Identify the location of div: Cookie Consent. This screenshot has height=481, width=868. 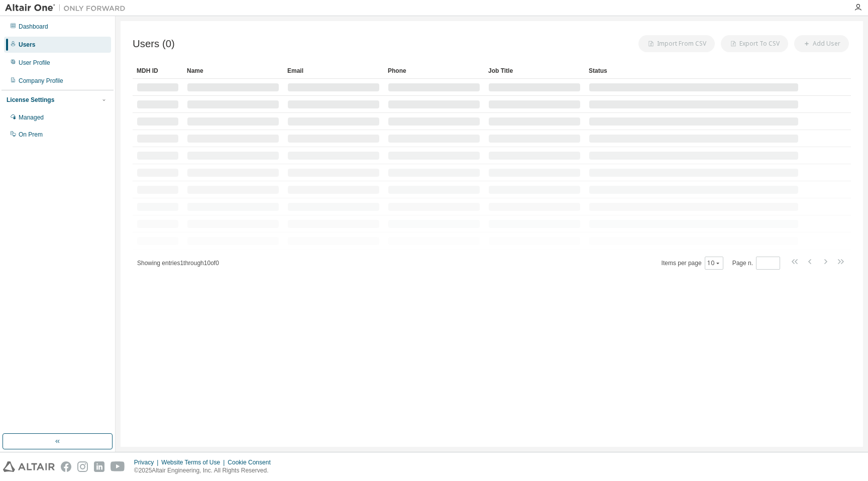
(251, 462).